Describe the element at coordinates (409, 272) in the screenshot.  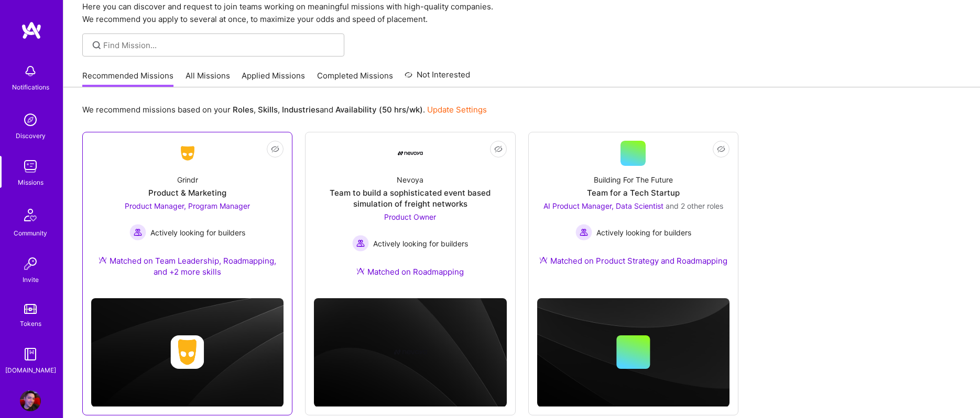
I see `div: Matched on Roadmapping` at that location.